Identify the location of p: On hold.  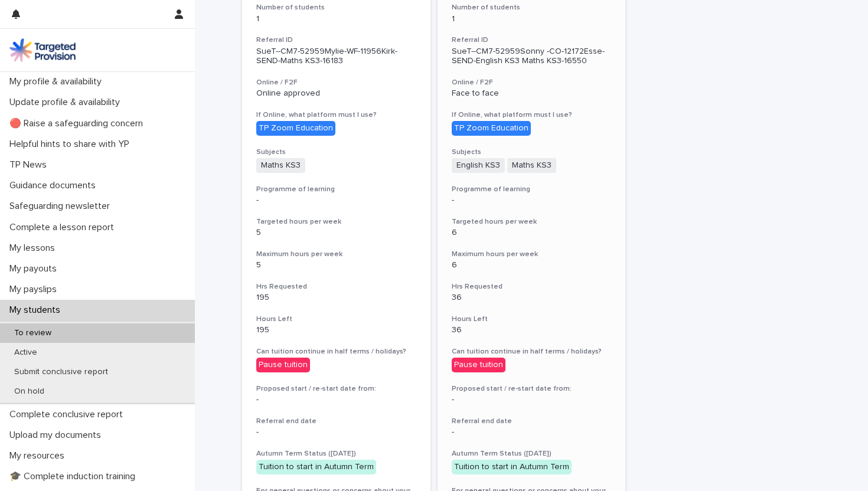
(29, 391).